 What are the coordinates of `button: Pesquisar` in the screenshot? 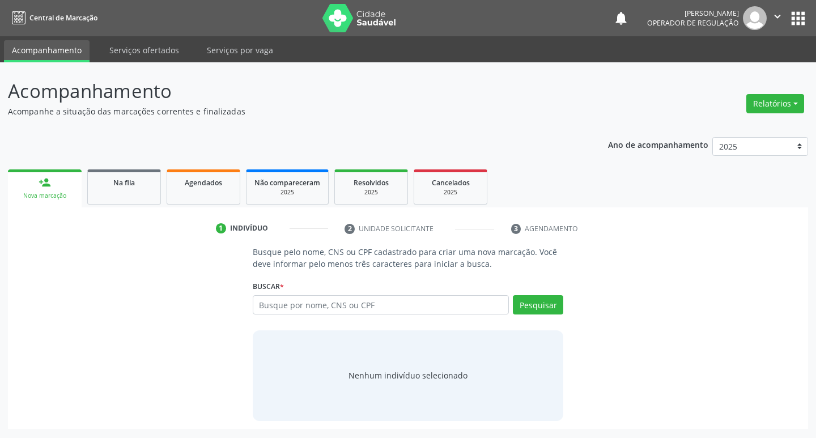 It's located at (538, 305).